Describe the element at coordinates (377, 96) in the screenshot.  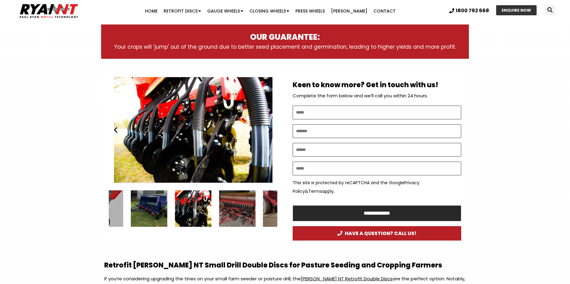
I see `p: Complete the form below and we’ll call you within 24 hours.` at that location.